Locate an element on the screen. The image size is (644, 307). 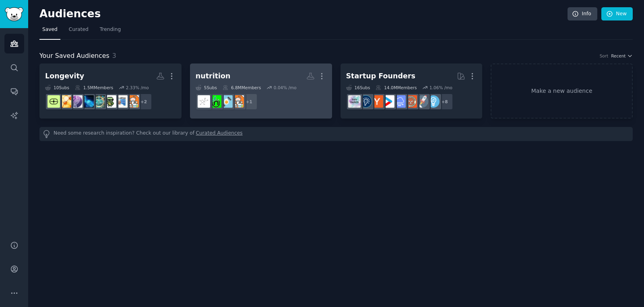
img: EntrepreneurRideAlong is located at coordinates (411, 102).